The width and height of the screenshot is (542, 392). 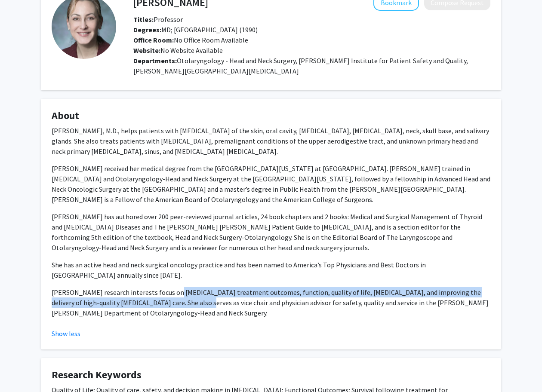 What do you see at coordinates (147, 50) in the screenshot?
I see `b: Website:` at bounding box center [147, 50].